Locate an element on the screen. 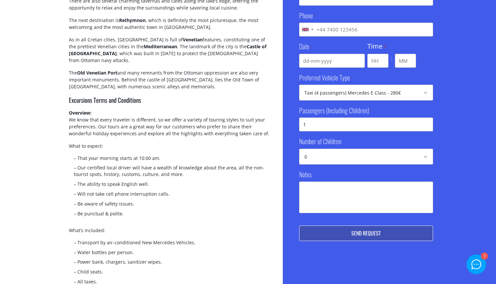 This screenshot has width=496, height=284. li: – Water bottles per person. is located at coordinates (169, 254).